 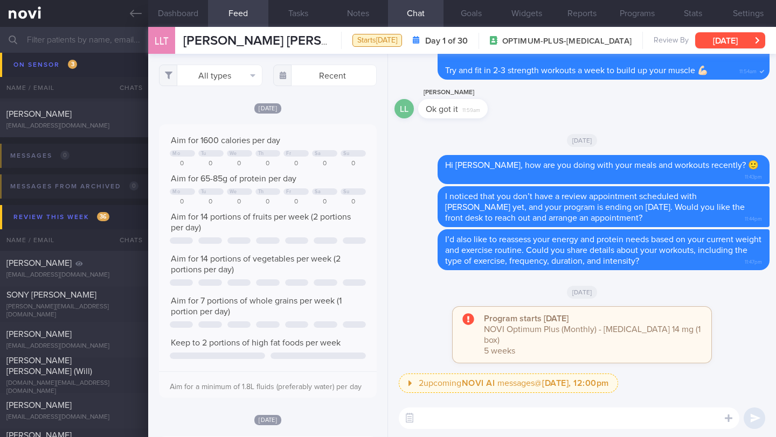 What do you see at coordinates (255, 343) in the screenshot?
I see `span: Keep to 2 portions of high fat foods per week` at bounding box center [255, 343].